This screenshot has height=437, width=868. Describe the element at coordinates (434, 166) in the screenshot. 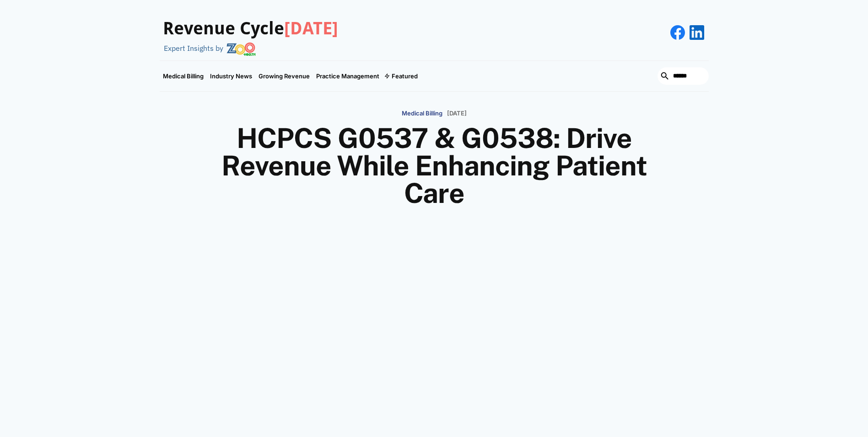

I see `h1: HCPCS G0537 & G0538: Drive Revenue While Enhancing Patient Care` at that location.